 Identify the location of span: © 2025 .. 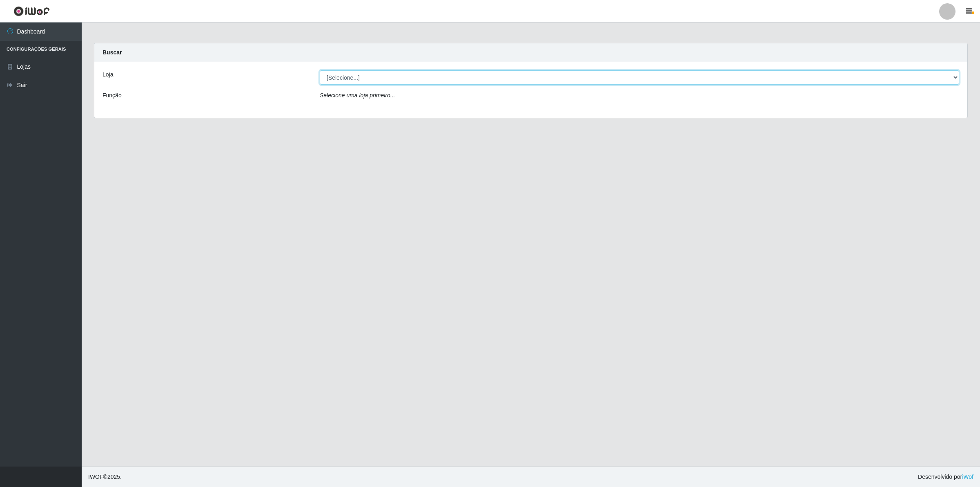
(105, 477).